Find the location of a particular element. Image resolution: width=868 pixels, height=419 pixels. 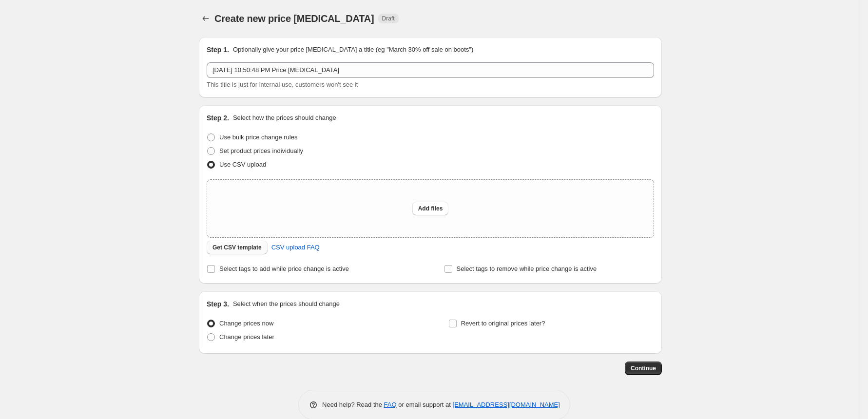

input: 30% off holiday sale is located at coordinates (430, 70).